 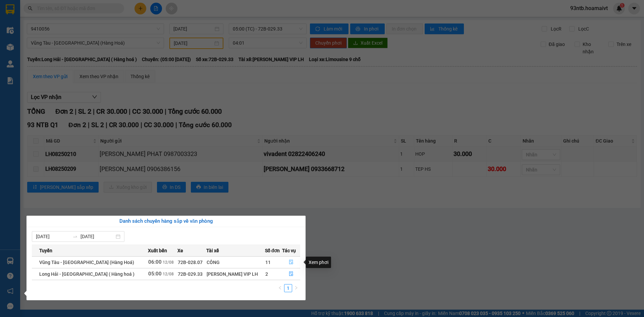 What do you see at coordinates (190, 274) in the screenshot?
I see `span: 72B-029.33` at bounding box center [190, 274].